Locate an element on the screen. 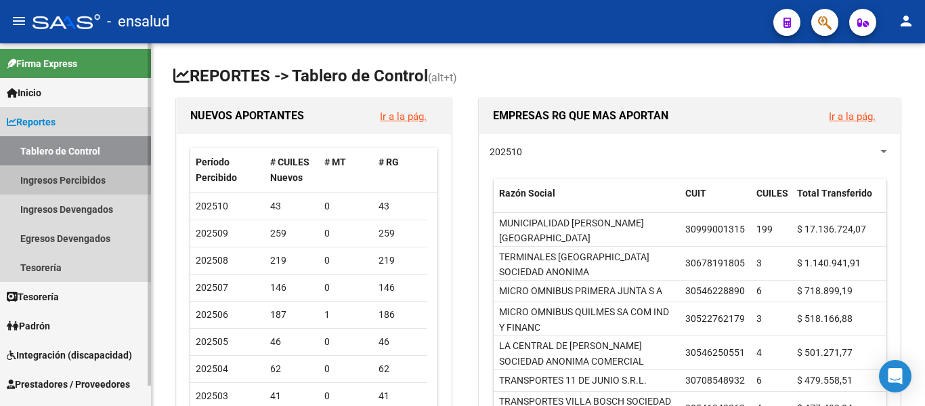  datatable-header-cell: CUIT is located at coordinates (715, 201).